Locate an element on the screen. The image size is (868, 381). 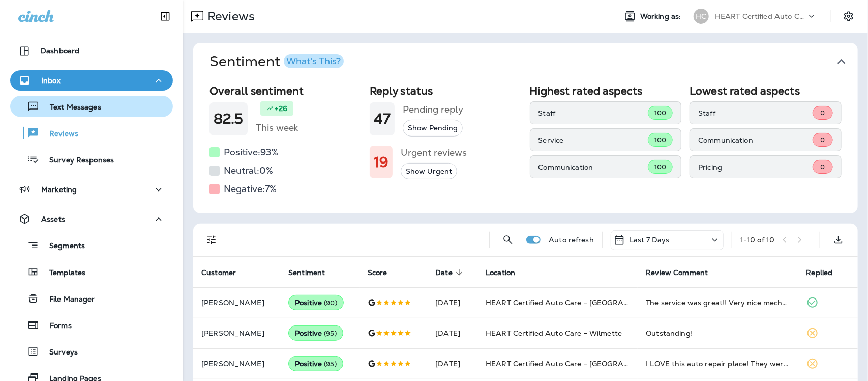
h2: Highest rated aspects is located at coordinates (606, 90).